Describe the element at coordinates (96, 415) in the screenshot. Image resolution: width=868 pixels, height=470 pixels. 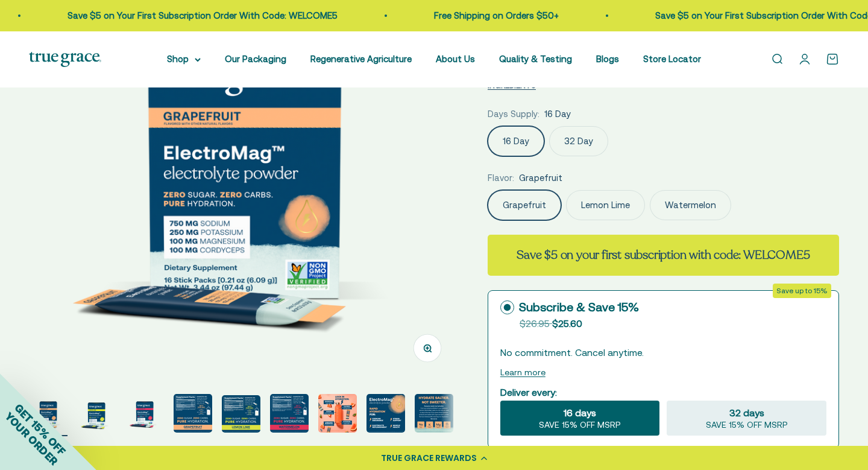
I see `button: Go to item 2` at that location.